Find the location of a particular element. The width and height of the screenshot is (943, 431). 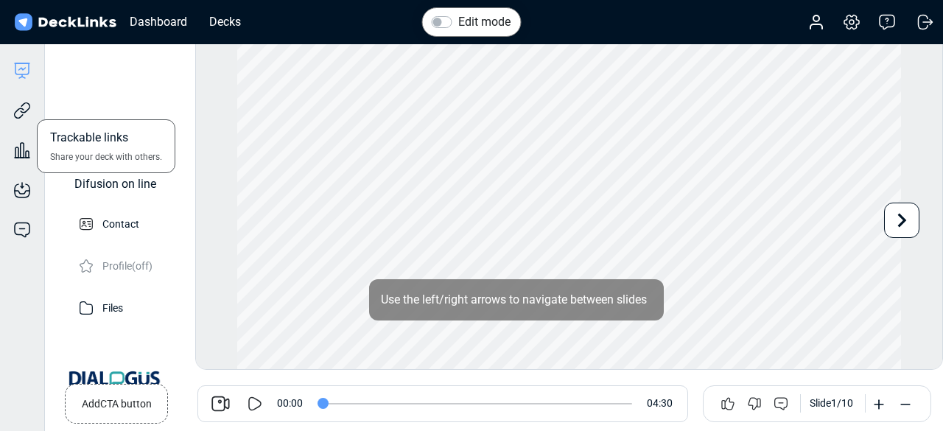

small: Add CTA button is located at coordinates (116, 401).